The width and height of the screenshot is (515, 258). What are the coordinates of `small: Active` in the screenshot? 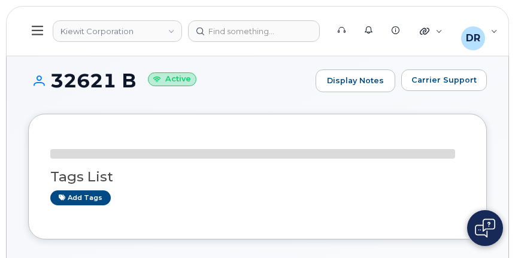 It's located at (172, 79).